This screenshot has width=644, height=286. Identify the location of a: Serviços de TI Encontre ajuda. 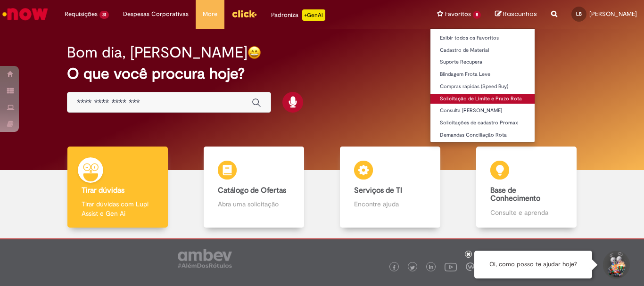
(390, 187).